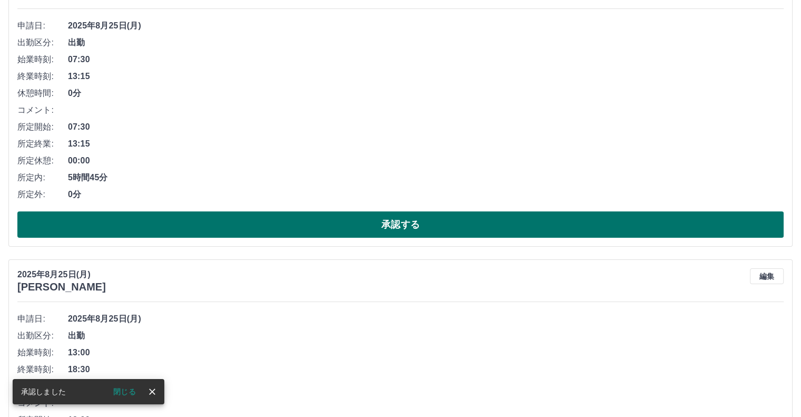 The width and height of the screenshot is (801, 417). I want to click on span: 所定内:, so click(43, 178).